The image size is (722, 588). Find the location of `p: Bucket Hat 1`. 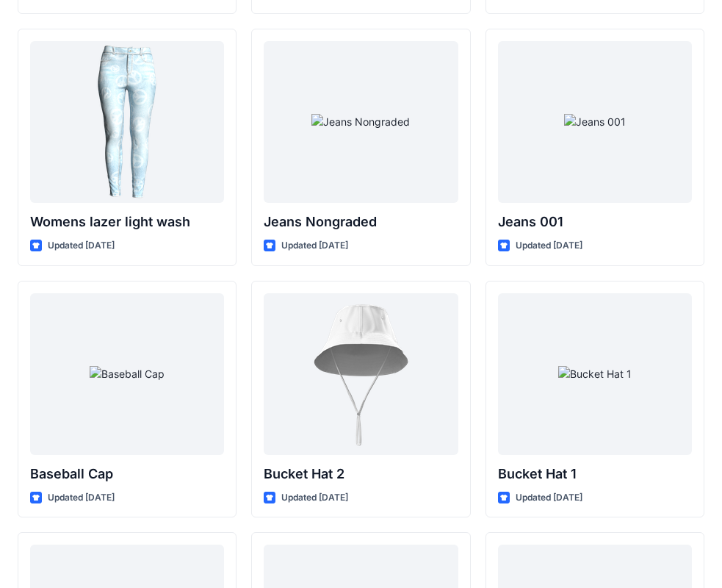

p: Bucket Hat 1 is located at coordinates (595, 474).